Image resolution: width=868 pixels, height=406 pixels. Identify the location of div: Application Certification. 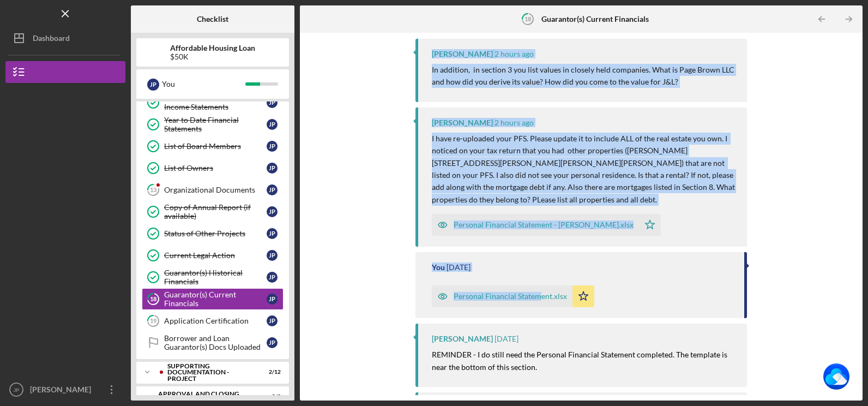
(215, 321).